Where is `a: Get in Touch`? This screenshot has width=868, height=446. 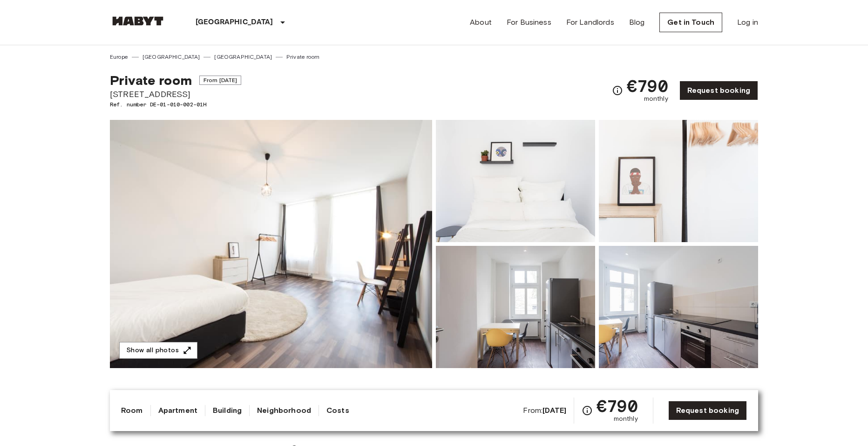
a: Get in Touch is located at coordinates (691, 22).